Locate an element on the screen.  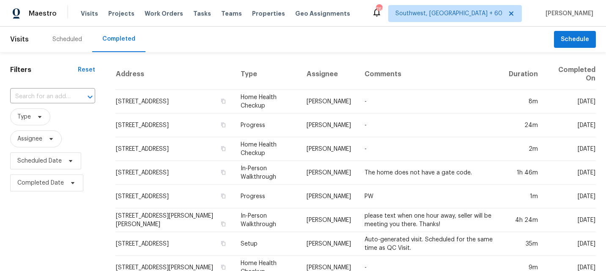
span: Completed Date is located at coordinates (41, 183).